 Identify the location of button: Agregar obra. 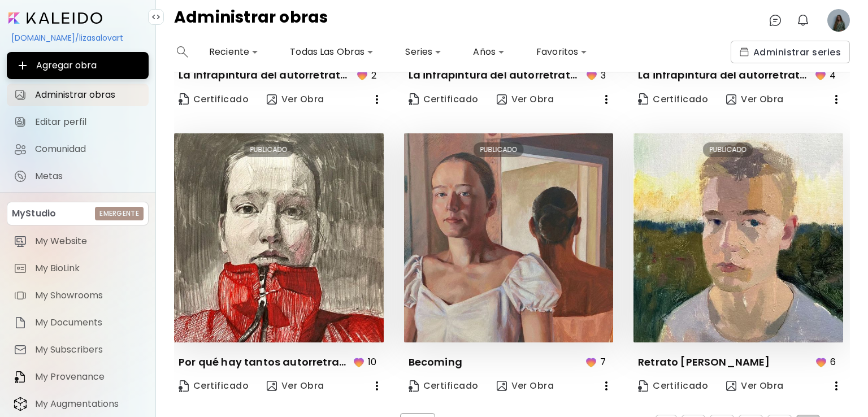
(77, 65).